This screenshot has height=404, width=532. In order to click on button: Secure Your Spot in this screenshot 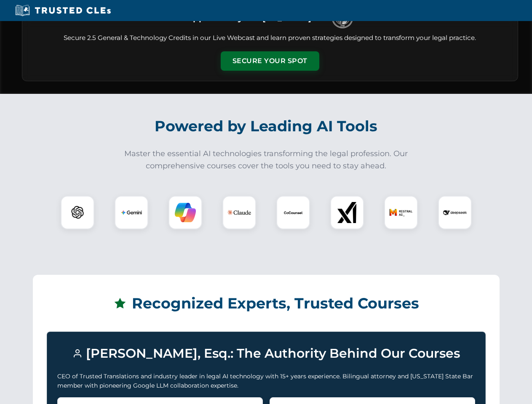, I will do `click(270, 61)`.